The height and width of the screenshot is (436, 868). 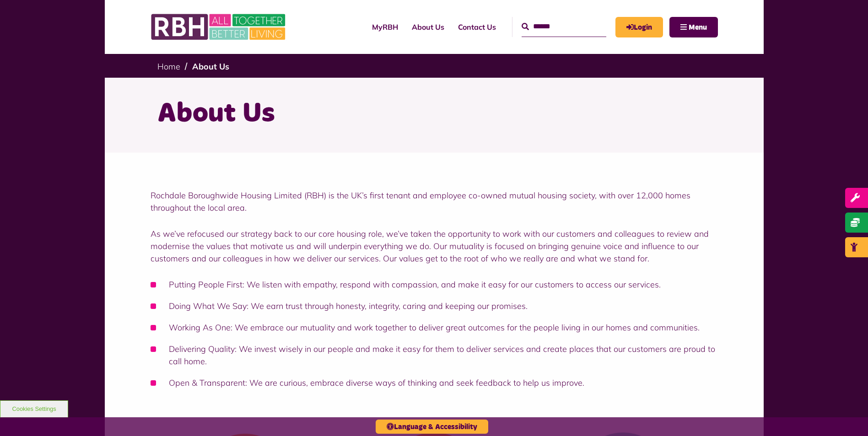 I want to click on p: As we’ve refocused our strategy back to our core housing role, we’ve taken the opportunity to wor..., so click(x=434, y=246).